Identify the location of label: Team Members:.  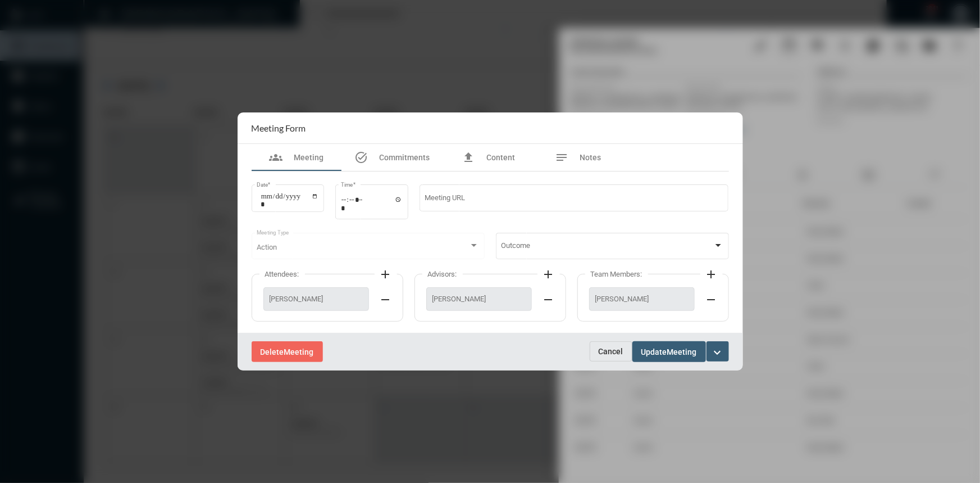
(617, 274).